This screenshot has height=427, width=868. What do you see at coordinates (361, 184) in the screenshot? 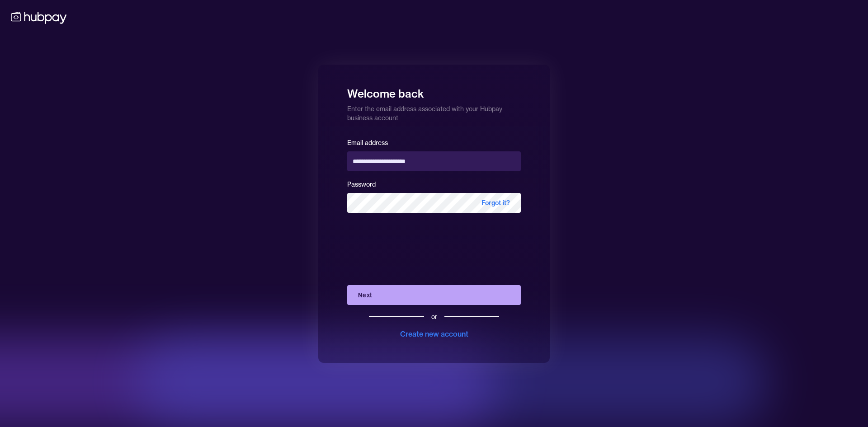
I see `label: Password` at bounding box center [361, 184].